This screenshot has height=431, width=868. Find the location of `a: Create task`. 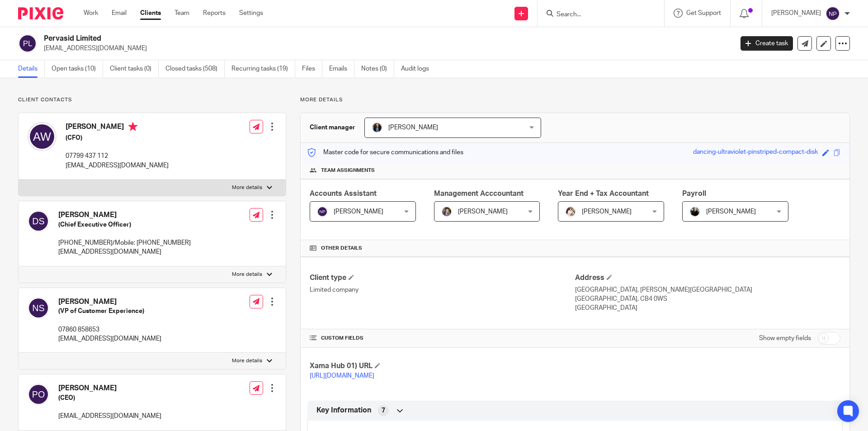

a: Create task is located at coordinates (767, 44).